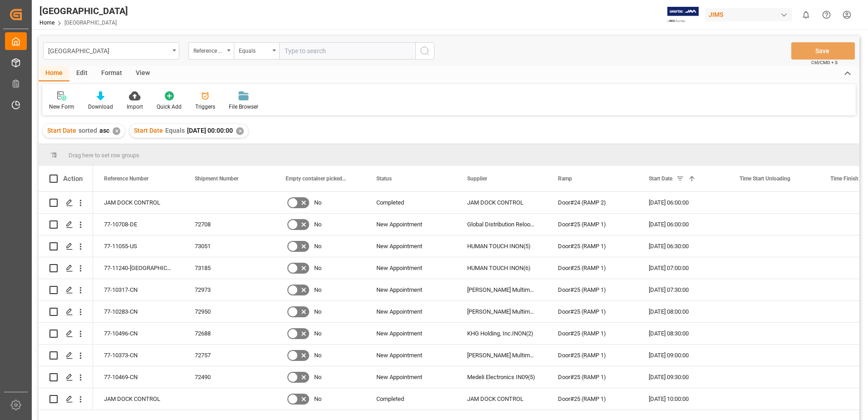 This screenshot has height=420, width=868. Describe the element at coordinates (347, 51) in the screenshot. I see `input: Type to search` at that location.